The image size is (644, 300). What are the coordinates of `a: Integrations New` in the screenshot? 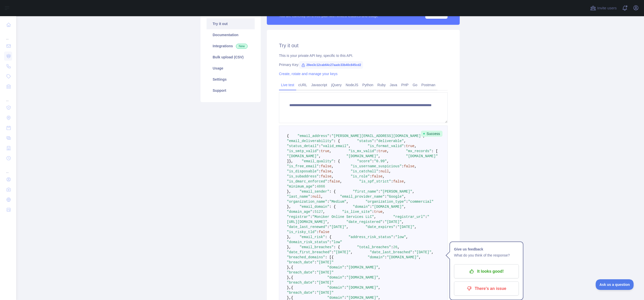 It's located at (231, 46).